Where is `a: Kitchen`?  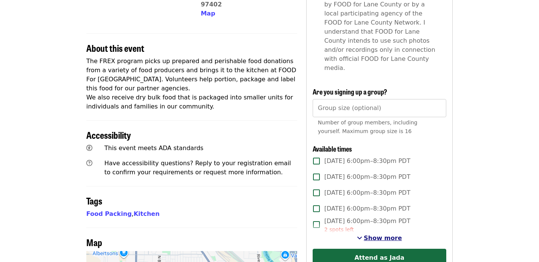
a: Kitchen is located at coordinates (147, 214).